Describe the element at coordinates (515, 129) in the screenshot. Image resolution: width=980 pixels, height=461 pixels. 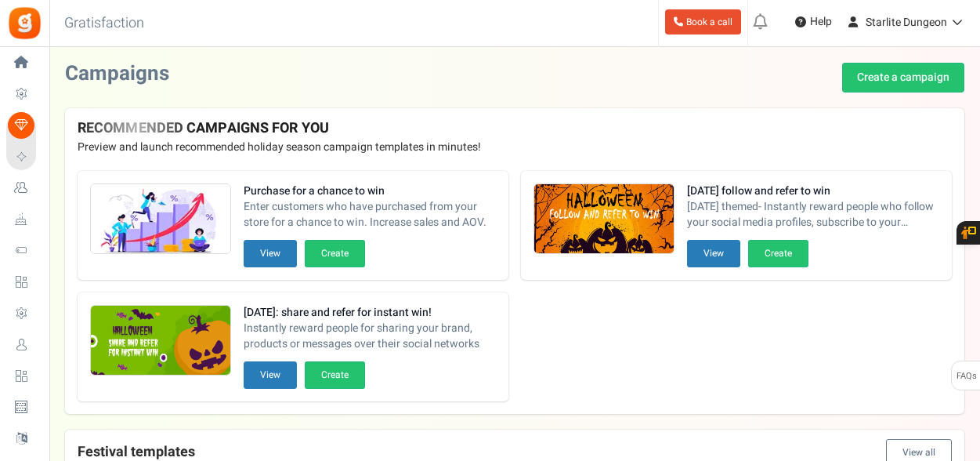
I see `h4: RECOMMENDED CAMPAIGNS FOR YOU` at that location.